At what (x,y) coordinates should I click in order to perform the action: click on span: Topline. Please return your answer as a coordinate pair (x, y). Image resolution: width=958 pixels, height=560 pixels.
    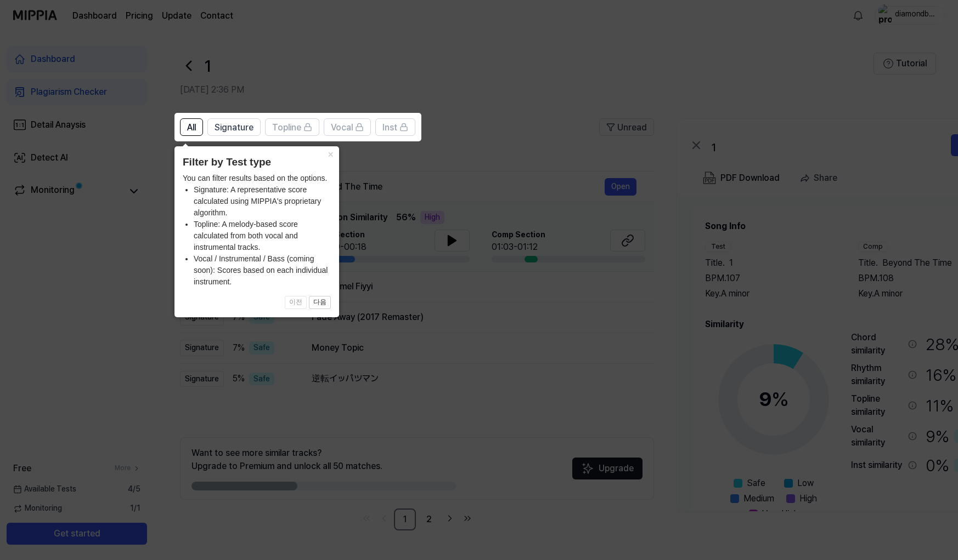
    Looking at the image, I should click on (286, 128).